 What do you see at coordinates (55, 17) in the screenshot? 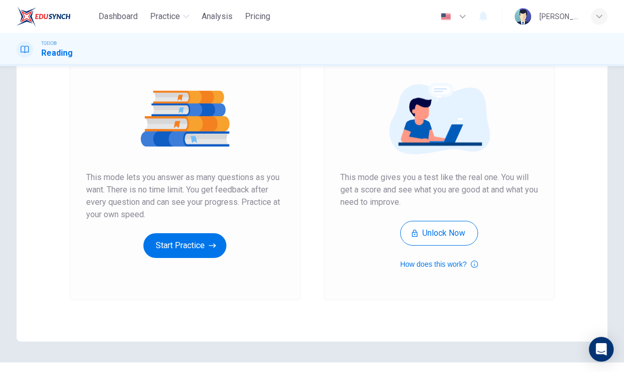
I see `a: EduSynch logo` at bounding box center [55, 17].